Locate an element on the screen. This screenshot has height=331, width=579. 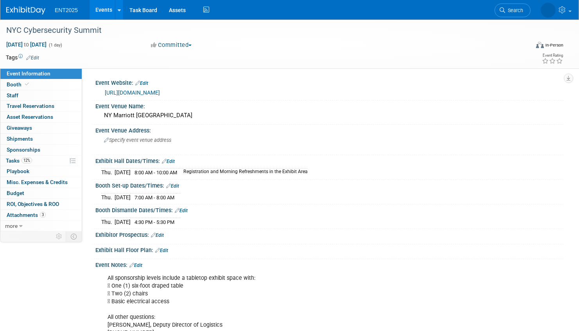
div: Event Website: is located at coordinates (329, 82).